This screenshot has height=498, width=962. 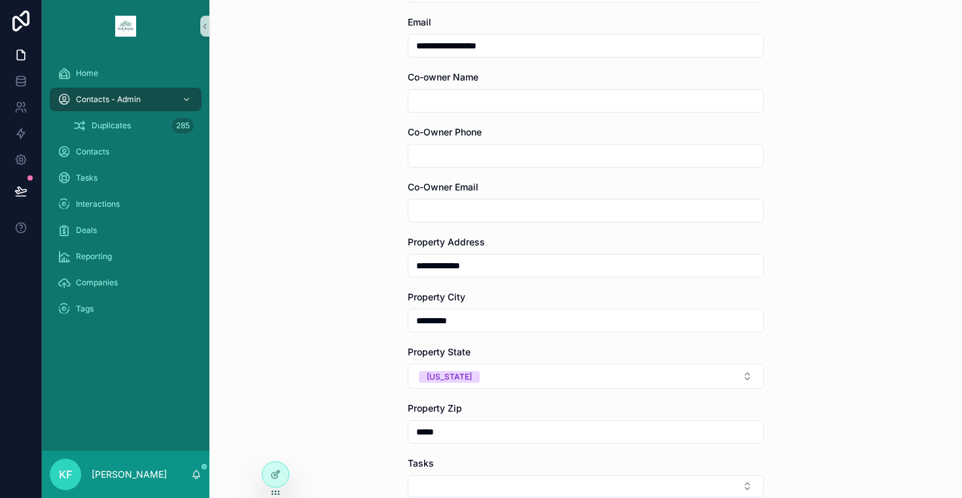 What do you see at coordinates (87, 73) in the screenshot?
I see `span: Home` at bounding box center [87, 73].